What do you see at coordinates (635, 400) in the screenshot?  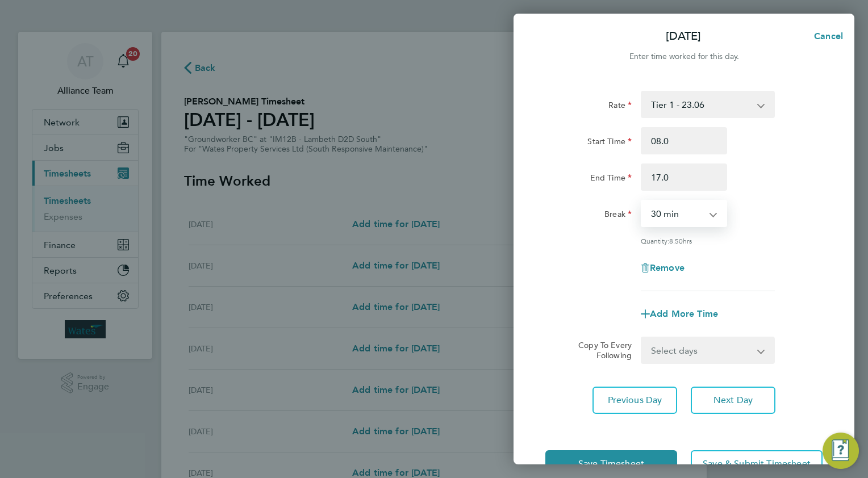 I see `button: Previous Day` at bounding box center [635, 400].